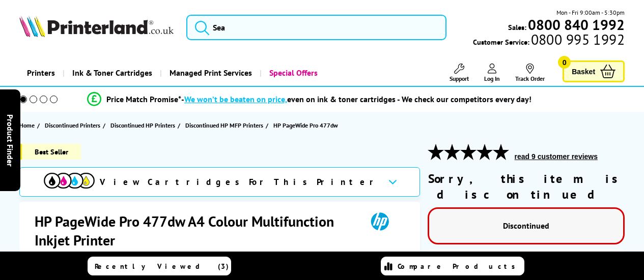 The width and height of the screenshot is (644, 280). I want to click on span: Discontinued Printers, so click(72, 125).